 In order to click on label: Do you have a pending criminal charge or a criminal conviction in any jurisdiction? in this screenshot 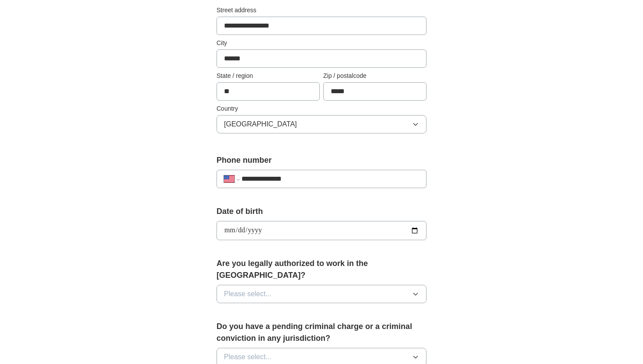, I will do `click(322, 332)`.